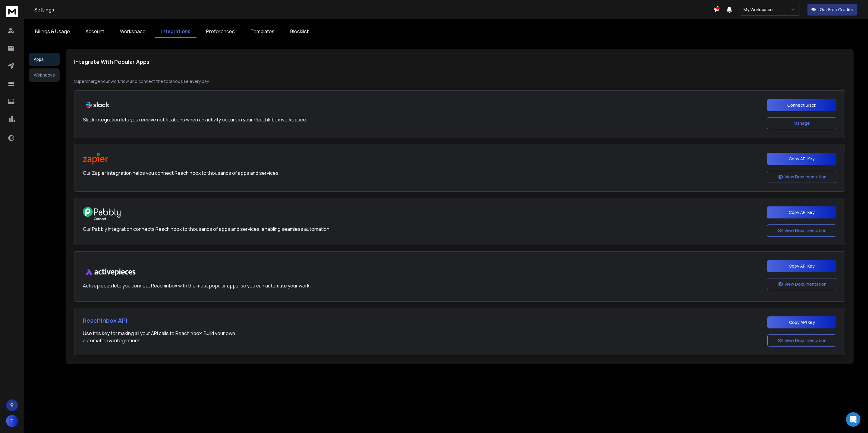 The image size is (868, 433). Describe the element at coordinates (52, 32) in the screenshot. I see `a: Billings & Usage` at that location.